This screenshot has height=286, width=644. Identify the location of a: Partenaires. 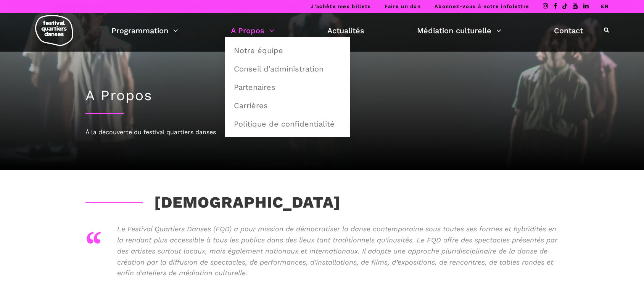
(287, 87).